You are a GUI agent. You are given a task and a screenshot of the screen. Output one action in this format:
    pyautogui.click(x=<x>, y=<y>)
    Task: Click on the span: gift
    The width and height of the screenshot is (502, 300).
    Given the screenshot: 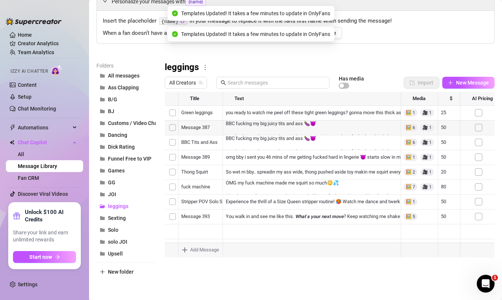 What is the action you would take?
    pyautogui.click(x=17, y=216)
    